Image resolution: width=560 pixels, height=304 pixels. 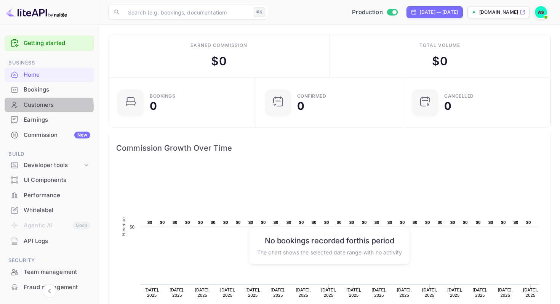 What do you see at coordinates (50, 291) in the screenshot?
I see `button: Collapse navigation` at bounding box center [50, 291].